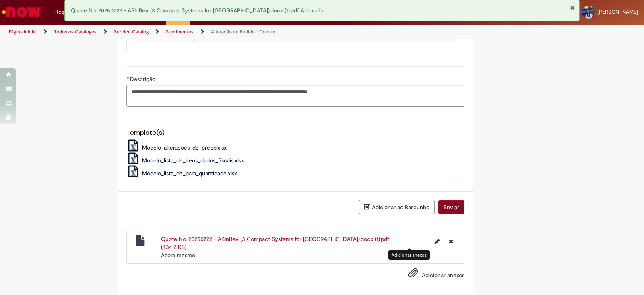  Describe the element at coordinates (131, 32) in the screenshot. I see `a: Service Catalog` at that location.